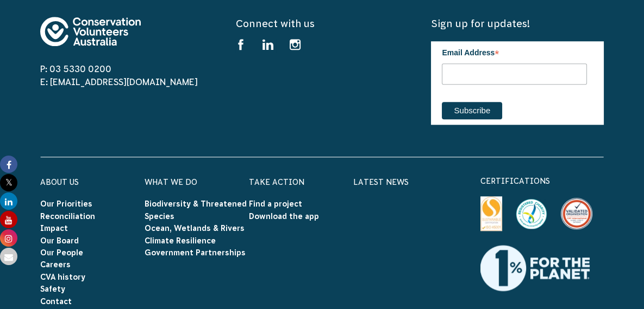 Image resolution: width=644 pixels, height=309 pixels. Describe the element at coordinates (517, 23) in the screenshot. I see `h5: Sign up for updates!` at that location.